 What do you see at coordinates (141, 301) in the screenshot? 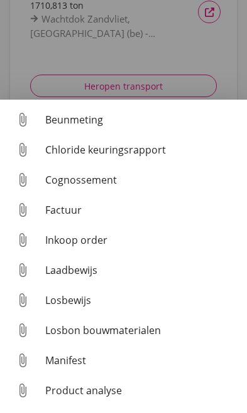
I see `div: Losbewijs` at bounding box center [141, 301].